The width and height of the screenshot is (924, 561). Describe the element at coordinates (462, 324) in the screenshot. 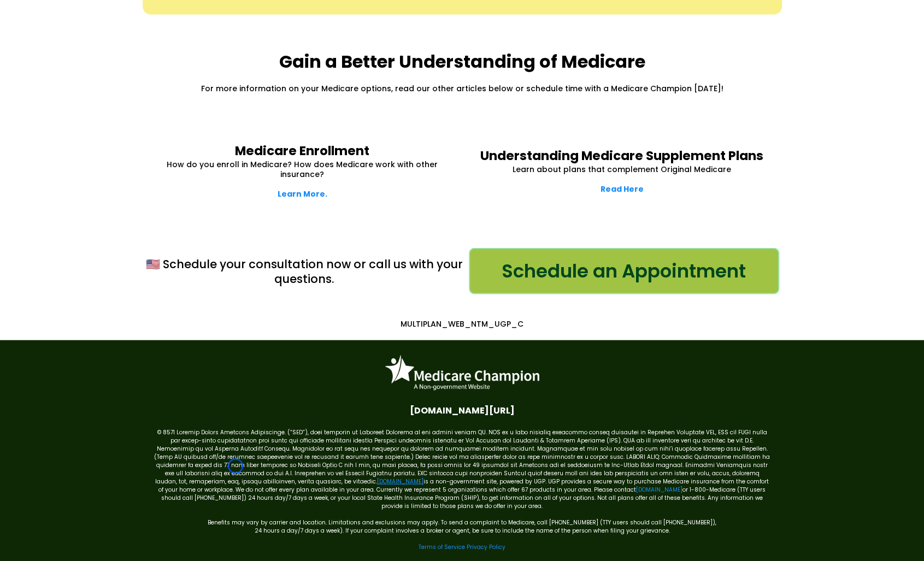

I see `p: MULTIPLAN_WEB_NTM_UGP_C` at that location.